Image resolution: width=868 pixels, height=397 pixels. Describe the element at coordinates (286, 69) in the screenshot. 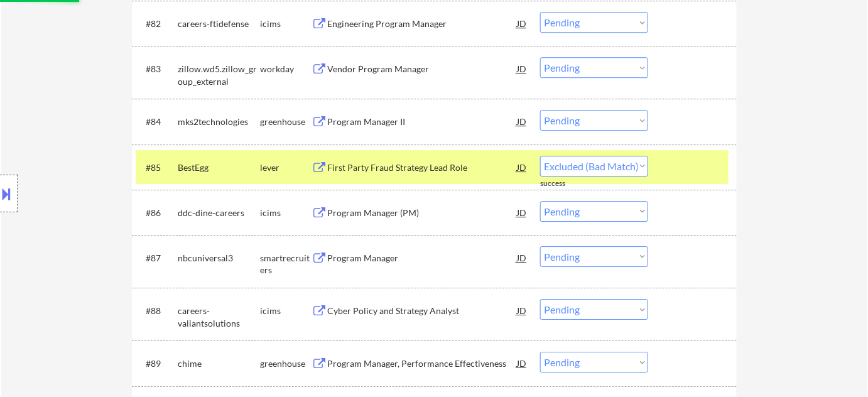

I see `div: workday` at that location.